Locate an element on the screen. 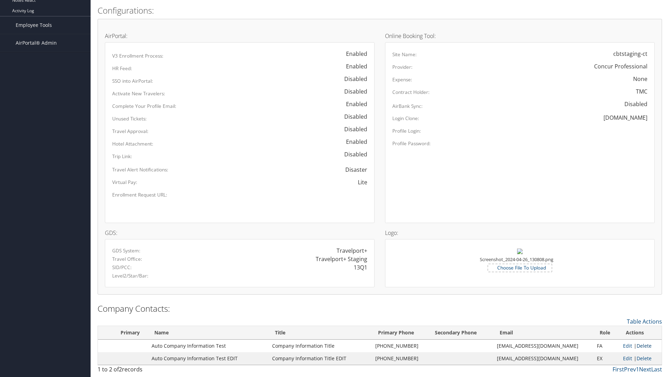 This screenshot has height=377, width=669. th: Primary is located at coordinates (130, 332).